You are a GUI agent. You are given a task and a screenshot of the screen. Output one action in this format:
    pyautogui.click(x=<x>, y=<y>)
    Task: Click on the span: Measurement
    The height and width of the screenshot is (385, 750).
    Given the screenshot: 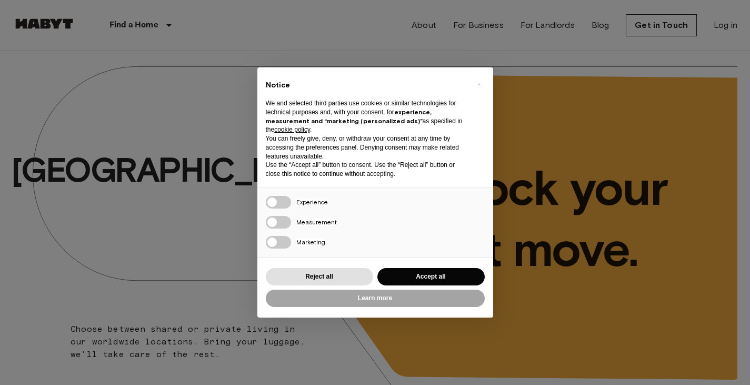 What is the action you would take?
    pyautogui.click(x=316, y=222)
    